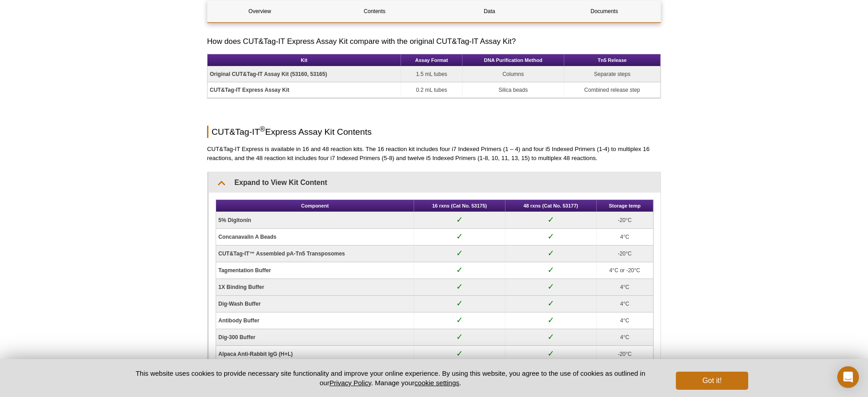  I want to click on a: Overview, so click(259, 12).